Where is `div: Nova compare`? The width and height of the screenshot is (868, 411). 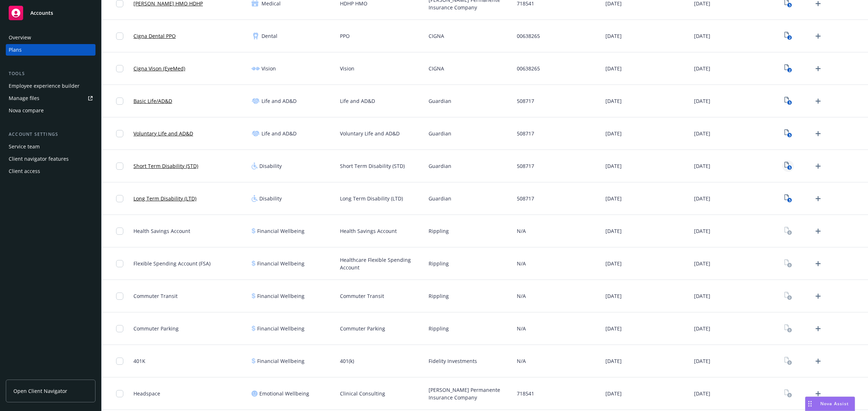
div: Nova compare is located at coordinates (26, 110).